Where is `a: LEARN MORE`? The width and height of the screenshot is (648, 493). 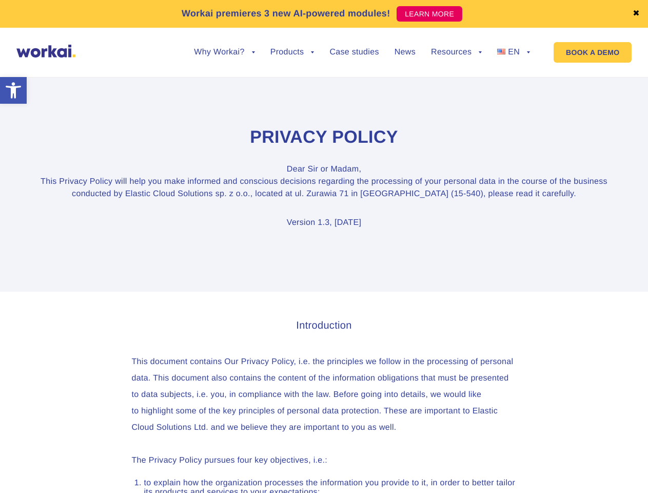
a: LEARN MORE is located at coordinates (430, 14).